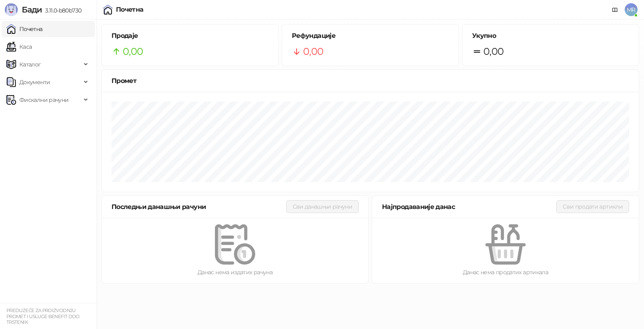 Image resolution: width=644 pixels, height=329 pixels. What do you see at coordinates (43, 316) in the screenshot?
I see `small: PREDUZEĆE ZA PROIZVODNJU PROMET I USLUGE BENEFIT DOO TRSTENIK` at bounding box center [43, 316].